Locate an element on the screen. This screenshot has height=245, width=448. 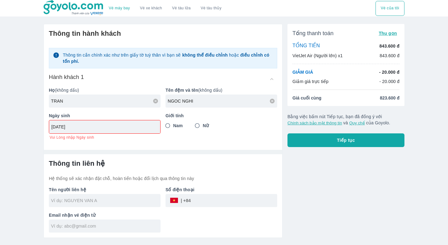
button: Tiếp tục is located at coordinates (346, 140).